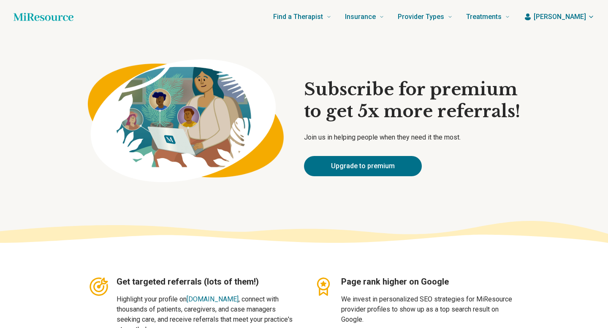 The height and width of the screenshot is (328, 608). What do you see at coordinates (298, 17) in the screenshot?
I see `span: Find a Therapist` at bounding box center [298, 17].